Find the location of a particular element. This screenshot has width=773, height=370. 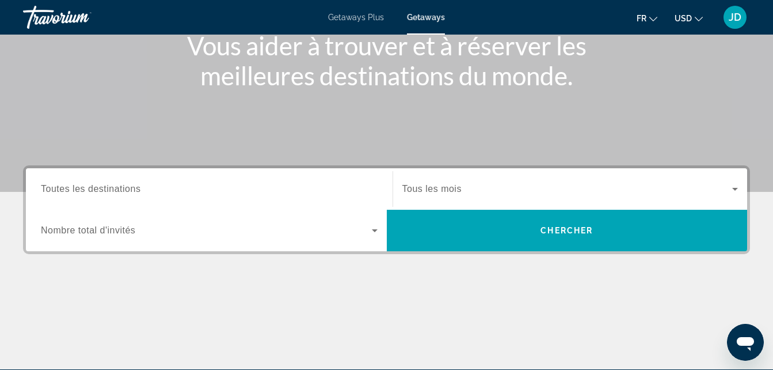

a: Getaways Plus is located at coordinates (356, 17).